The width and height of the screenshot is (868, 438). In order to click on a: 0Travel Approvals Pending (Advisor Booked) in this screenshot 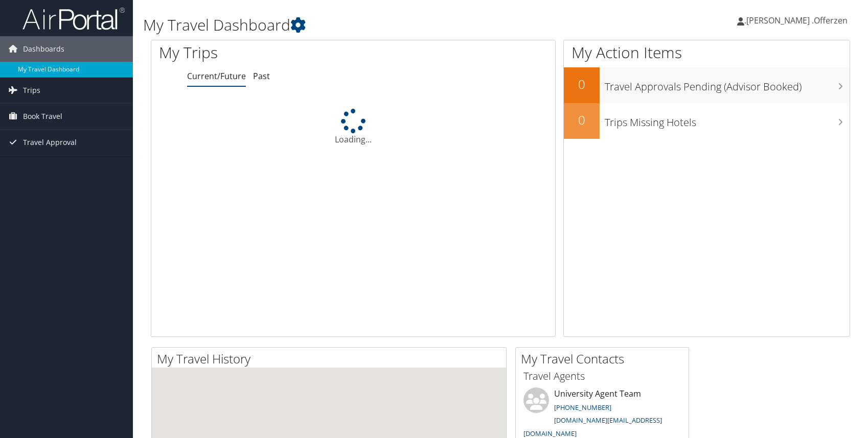, I will do `click(706, 85)`.